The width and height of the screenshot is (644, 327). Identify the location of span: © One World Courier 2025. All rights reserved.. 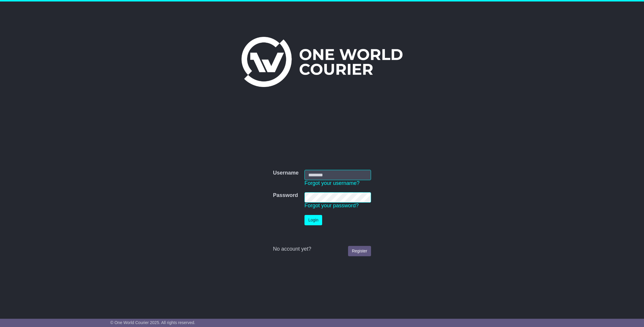
(153, 323).